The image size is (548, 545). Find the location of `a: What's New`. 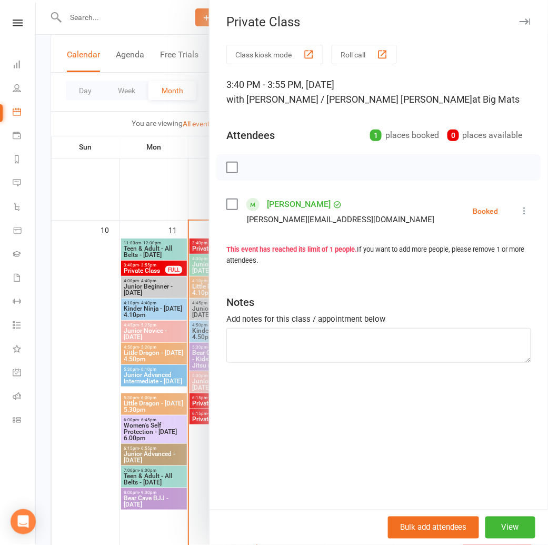

a: What's New is located at coordinates (24, 350).